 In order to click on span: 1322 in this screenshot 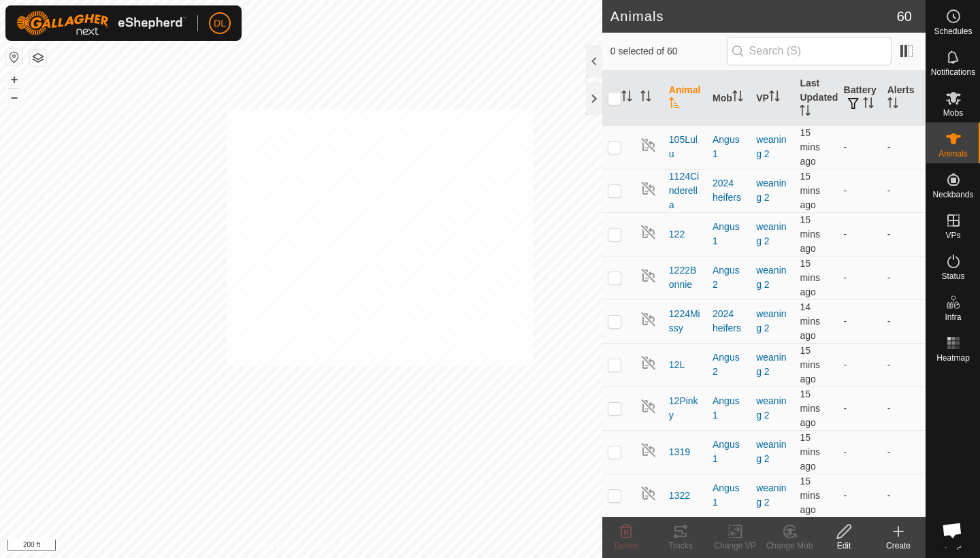, I will do `click(679, 495)`.